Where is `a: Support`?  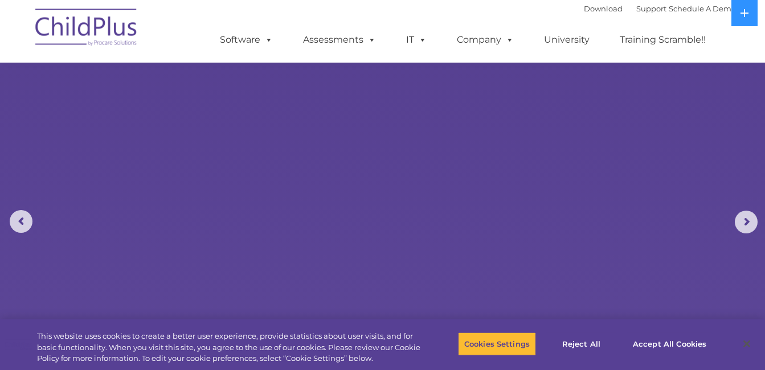 a: Support is located at coordinates (651, 9).